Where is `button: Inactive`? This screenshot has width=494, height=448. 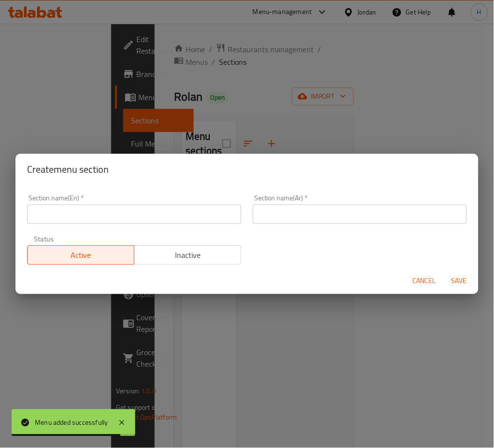 button: Inactive is located at coordinates (188, 255).